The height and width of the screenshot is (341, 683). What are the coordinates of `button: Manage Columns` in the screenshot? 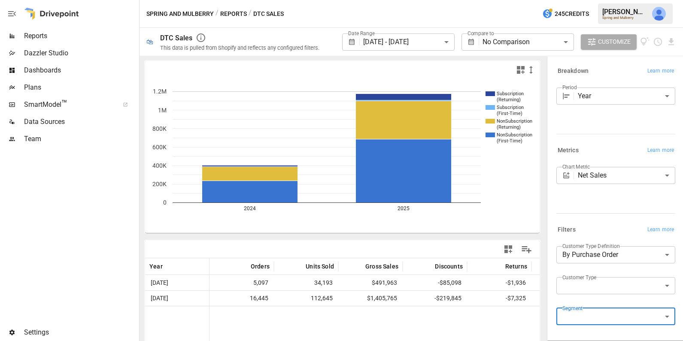 It's located at (526, 249).